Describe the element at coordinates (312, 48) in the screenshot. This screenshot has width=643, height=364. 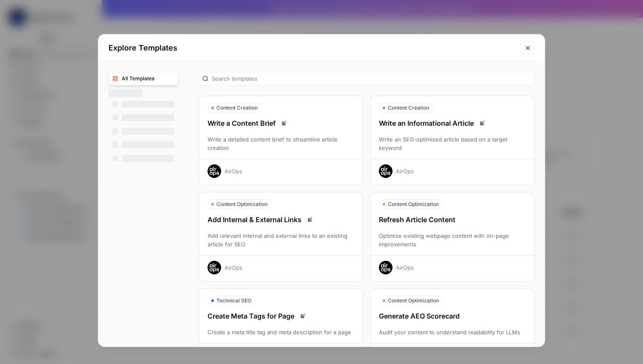
I see `h2: Explore Templates` at that location.